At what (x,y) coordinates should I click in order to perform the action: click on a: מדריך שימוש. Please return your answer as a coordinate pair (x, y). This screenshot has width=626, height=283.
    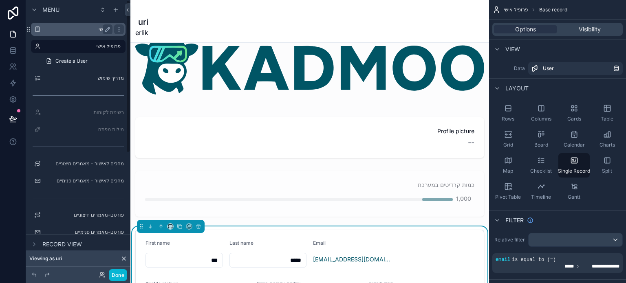
    Looking at the image, I should click on (78, 78).